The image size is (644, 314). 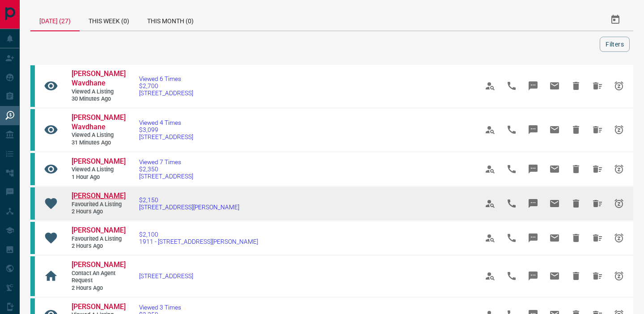 I want to click on span: Contact an Agent Request, so click(x=98, y=277).